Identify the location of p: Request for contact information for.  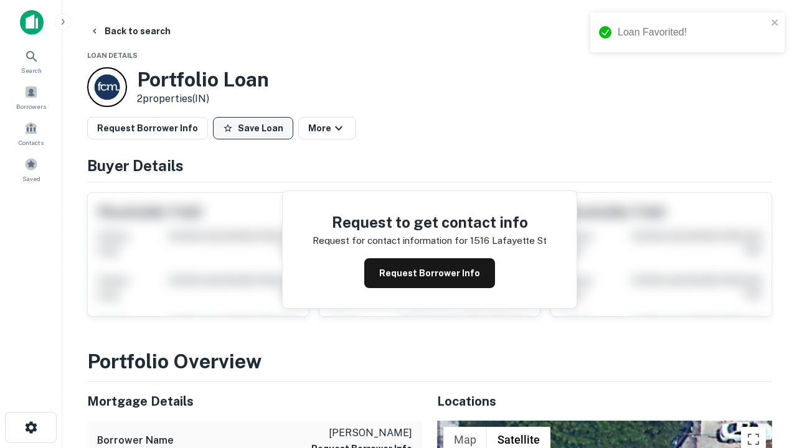
(390, 241).